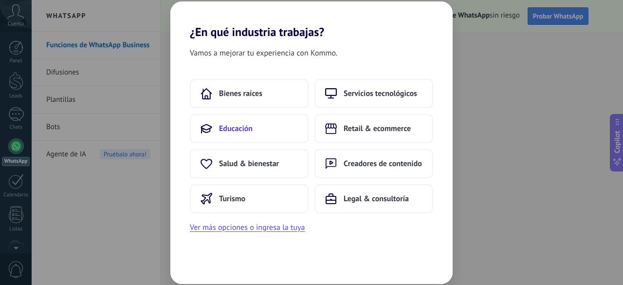 Image resolution: width=623 pixels, height=285 pixels. I want to click on h2: ¿En qué industria trabajas?, so click(311, 20).